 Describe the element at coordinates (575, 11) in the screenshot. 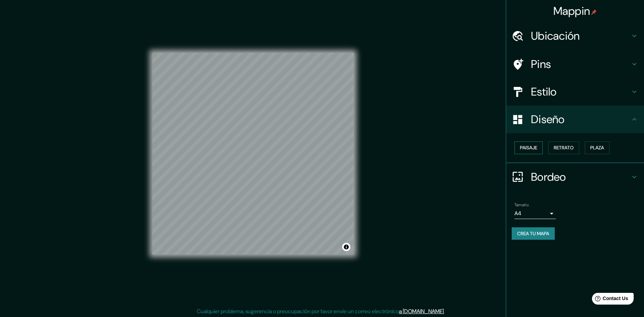

I see `h4: Mappin` at that location.